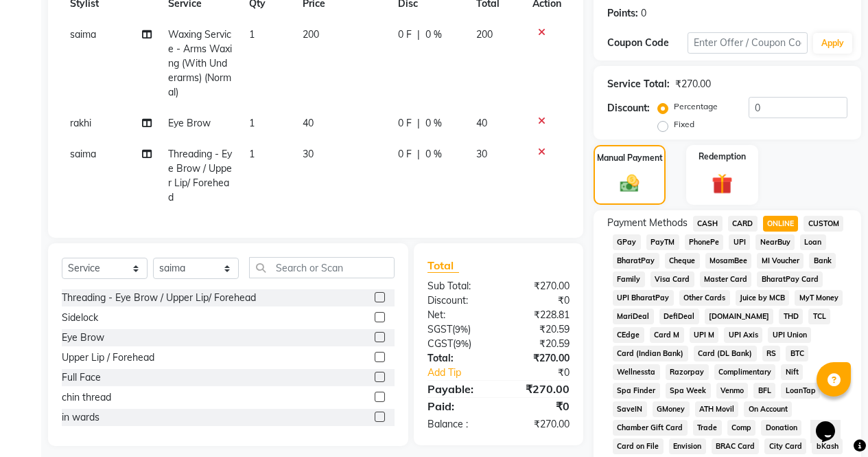  What do you see at coordinates (820, 316) in the screenshot?
I see `span: TCL` at bounding box center [820, 316].